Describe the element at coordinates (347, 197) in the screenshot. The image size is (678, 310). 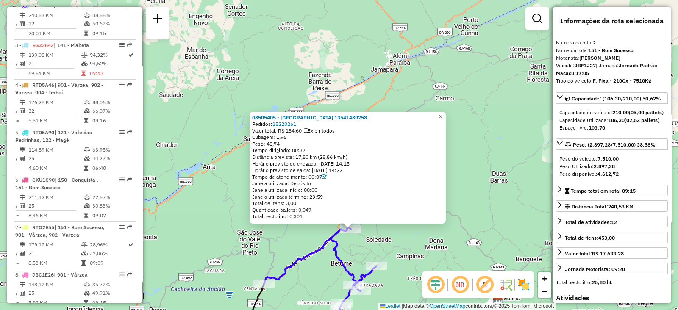
I see `div: Janela utilizada término: 23:59` at that location.